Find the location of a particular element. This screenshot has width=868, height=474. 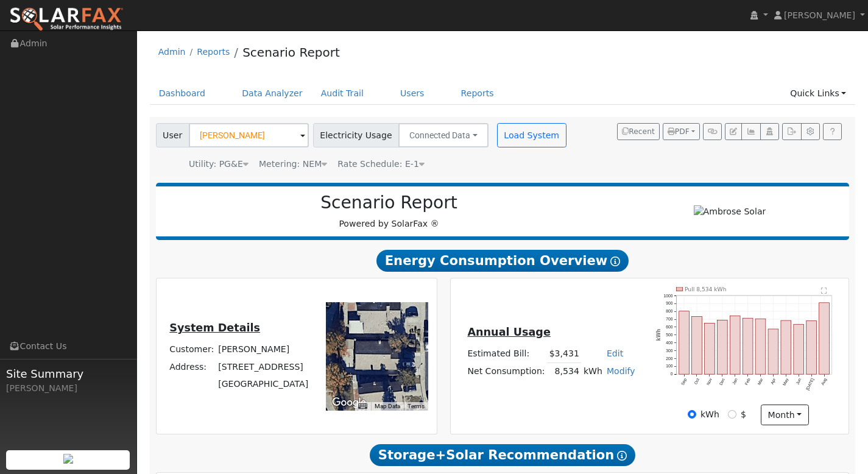

u: System Details is located at coordinates (214, 328).